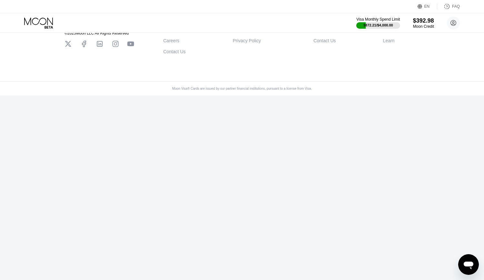 This screenshot has height=280, width=484. I want to click on div: Moon Credit, so click(424, 26).